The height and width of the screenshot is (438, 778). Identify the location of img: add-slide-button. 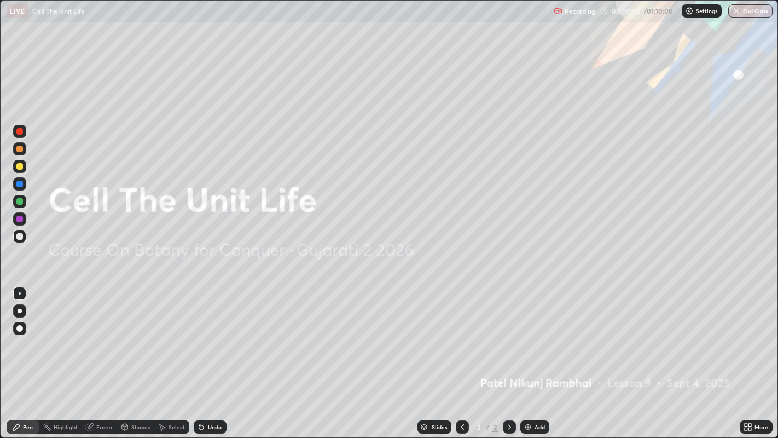
(528, 427).